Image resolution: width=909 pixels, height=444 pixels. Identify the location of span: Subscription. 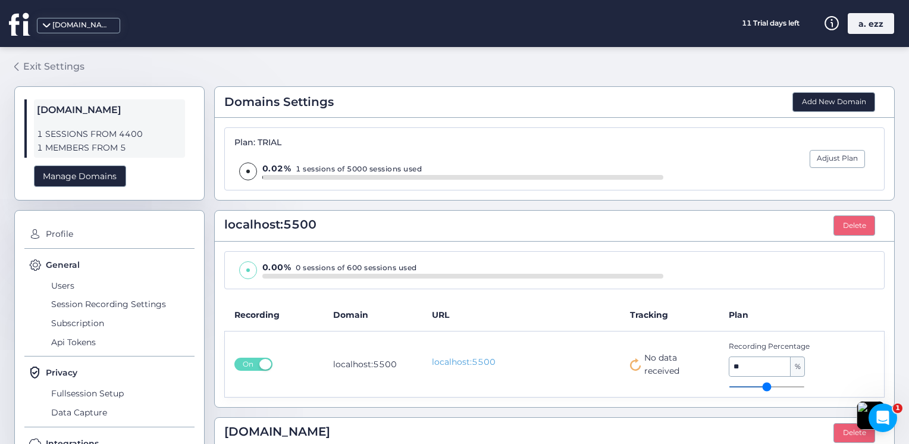
(121, 323).